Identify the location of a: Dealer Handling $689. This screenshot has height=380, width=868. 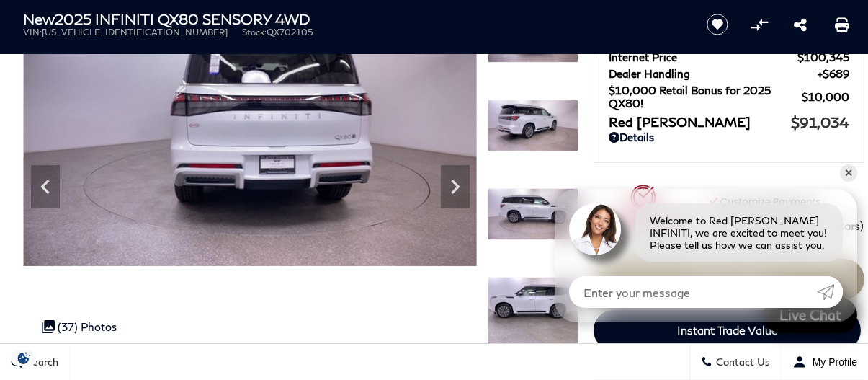
(729, 74).